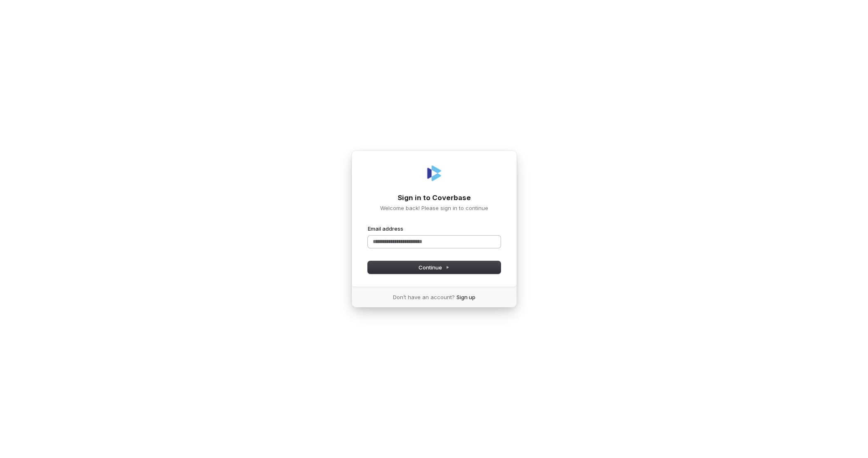 Image resolution: width=868 pixels, height=458 pixels. What do you see at coordinates (424, 298) in the screenshot?
I see `span: Don’t have an account?` at bounding box center [424, 298].